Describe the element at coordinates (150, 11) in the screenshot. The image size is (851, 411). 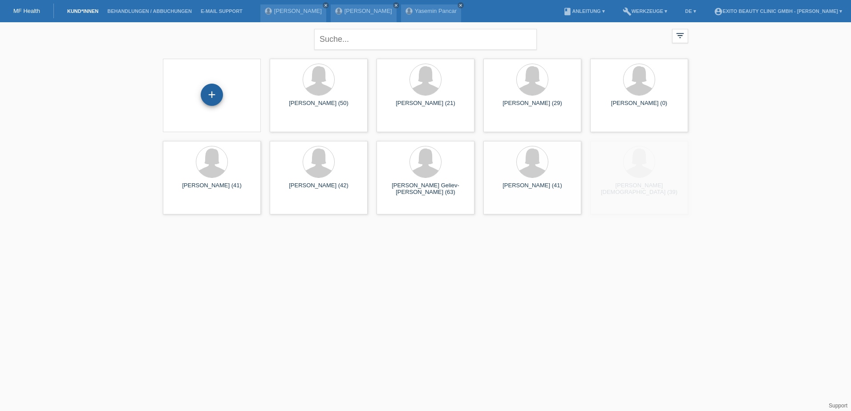
I see `a: Behandlungen / Abbuchungen` at that location.